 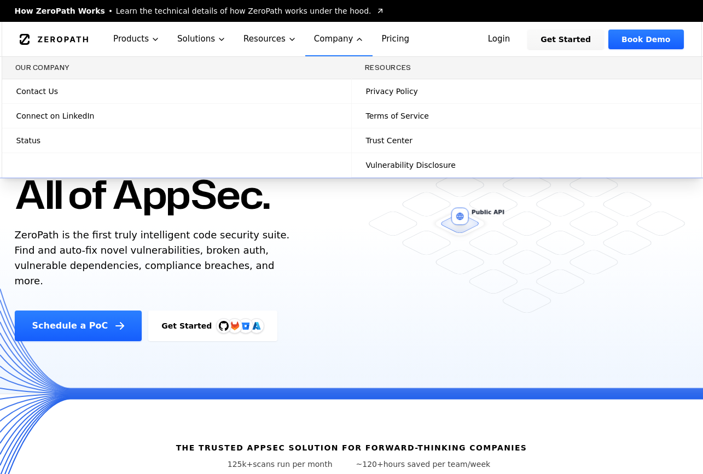 I want to click on a: Get StartedGitHubGitLabAzure, so click(x=213, y=326).